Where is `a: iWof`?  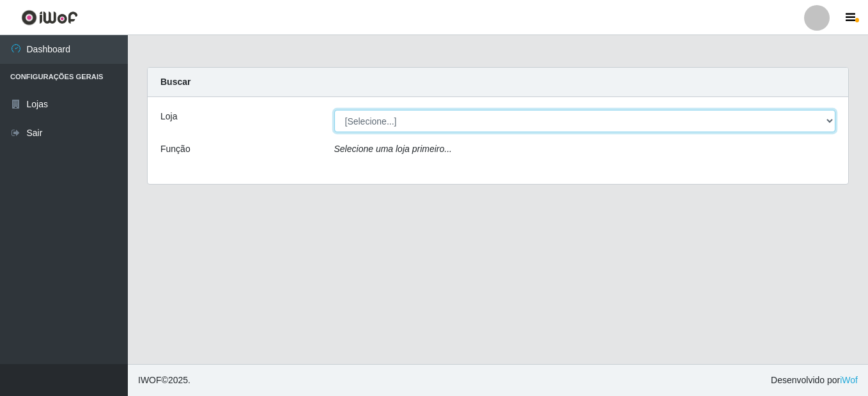
a: iWof is located at coordinates (849, 380).